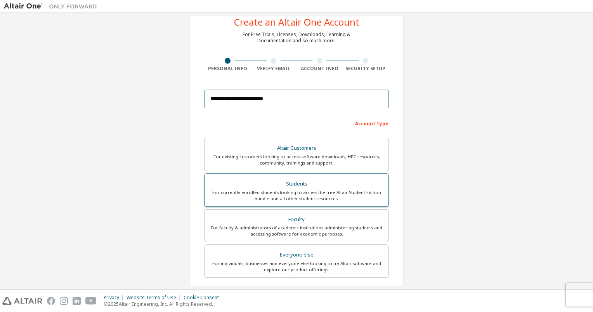 This screenshot has width=593, height=312. I want to click on div: Altair Customers, so click(296, 148).